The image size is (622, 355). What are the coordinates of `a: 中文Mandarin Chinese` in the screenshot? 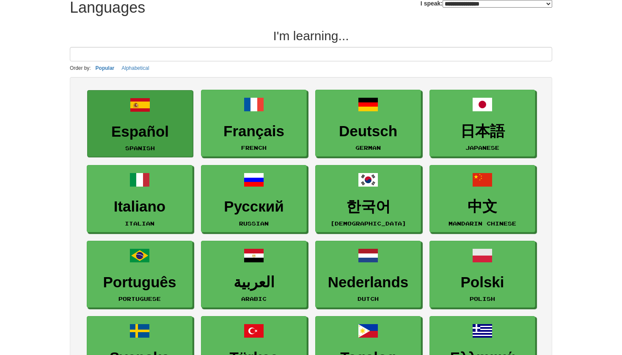 It's located at (483, 199).